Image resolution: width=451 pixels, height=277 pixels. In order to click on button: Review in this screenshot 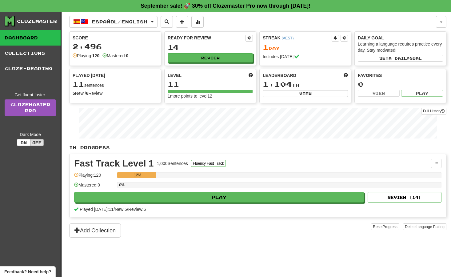, I will do `click(210, 58)`.